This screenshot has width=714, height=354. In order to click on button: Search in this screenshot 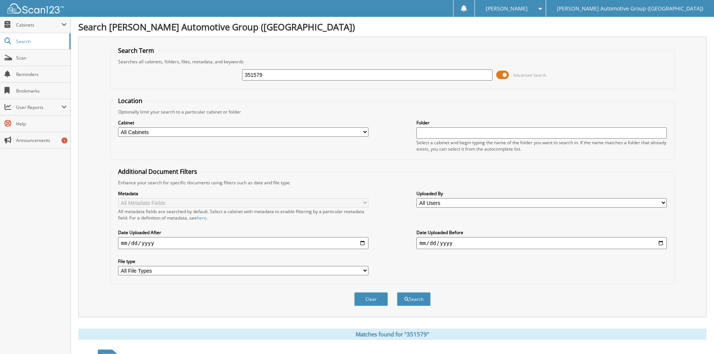, I will do `click(414, 299)`.